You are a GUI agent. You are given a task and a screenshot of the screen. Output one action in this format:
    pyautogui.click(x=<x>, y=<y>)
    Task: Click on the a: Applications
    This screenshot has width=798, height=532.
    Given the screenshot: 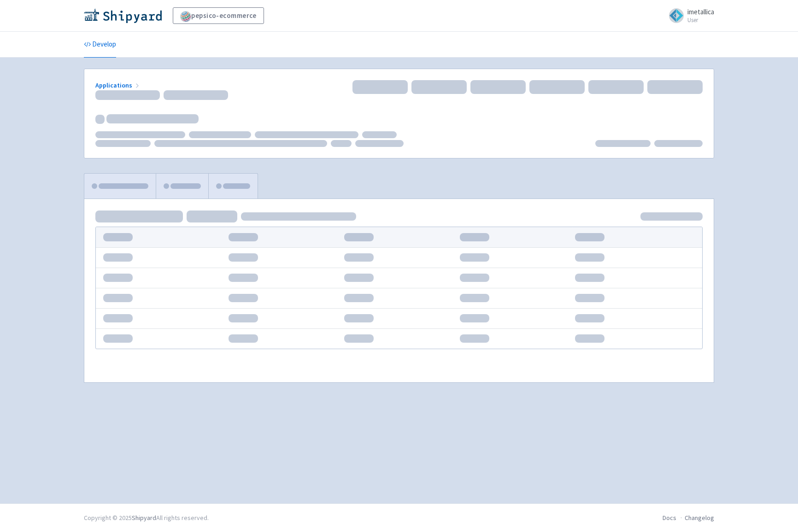 What is the action you would take?
    pyautogui.click(x=118, y=85)
    